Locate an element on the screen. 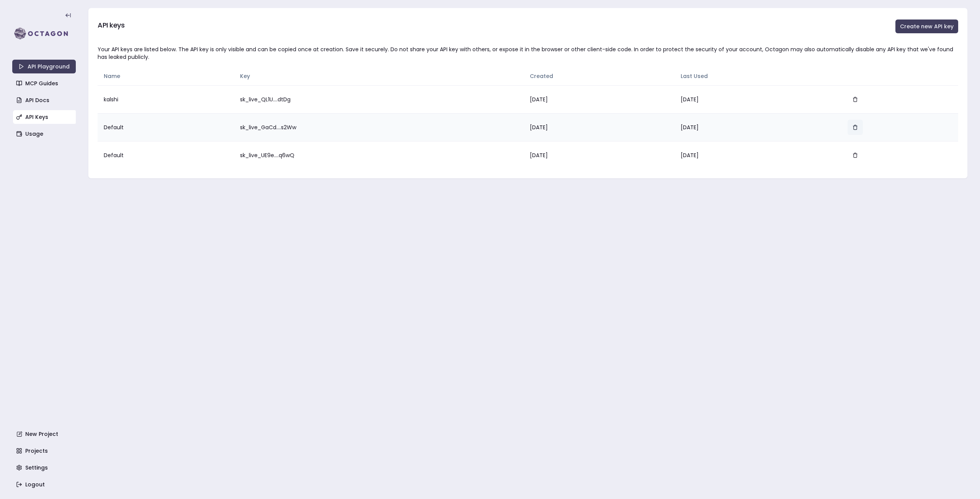 Image resolution: width=980 pixels, height=499 pixels. th: Last Used is located at coordinates (758, 76).